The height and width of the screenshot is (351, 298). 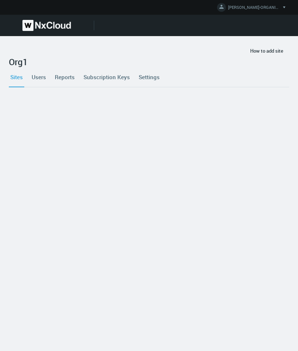 What do you see at coordinates (107, 77) in the screenshot?
I see `a: Subscription Keys` at bounding box center [107, 77].